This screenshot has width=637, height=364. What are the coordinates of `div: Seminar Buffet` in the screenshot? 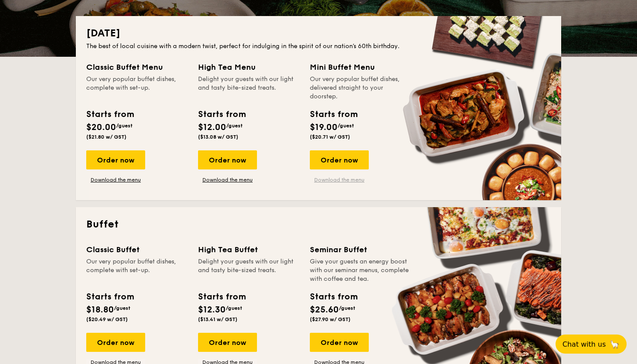 It's located at (360, 250).